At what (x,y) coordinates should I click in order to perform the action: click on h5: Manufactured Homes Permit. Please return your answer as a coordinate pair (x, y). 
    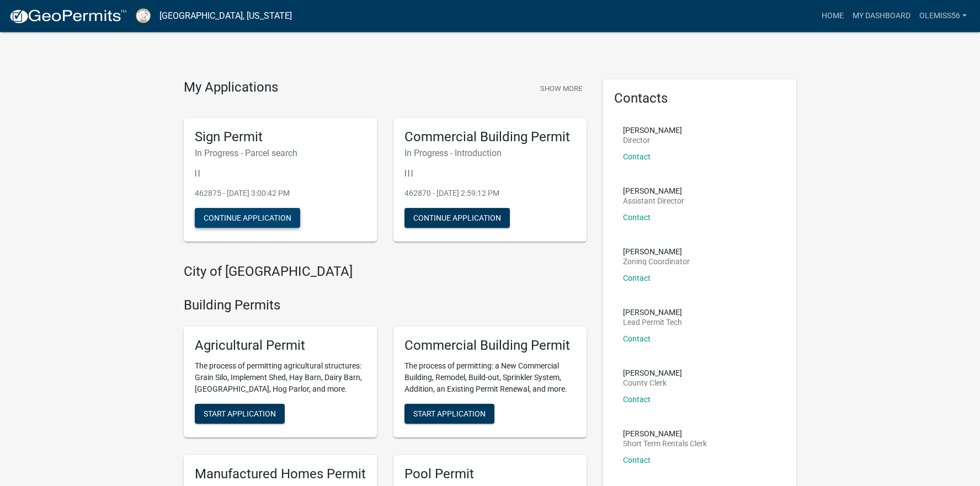
    Looking at the image, I should click on (280, 473).